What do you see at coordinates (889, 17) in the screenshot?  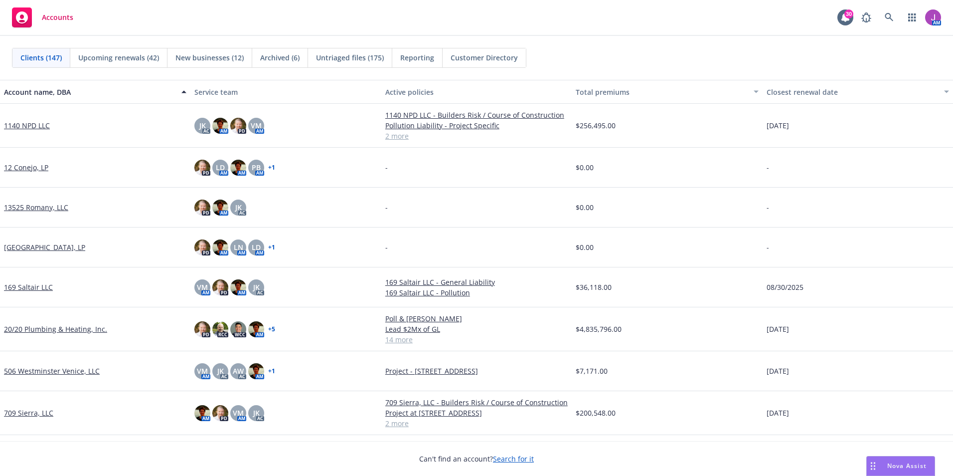 I see `a: Search` at bounding box center [889, 17].